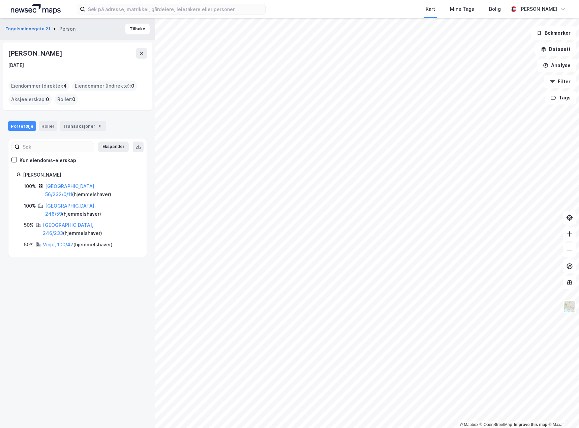  What do you see at coordinates (469, 425) in the screenshot?
I see `a: Mapbox` at bounding box center [469, 425].